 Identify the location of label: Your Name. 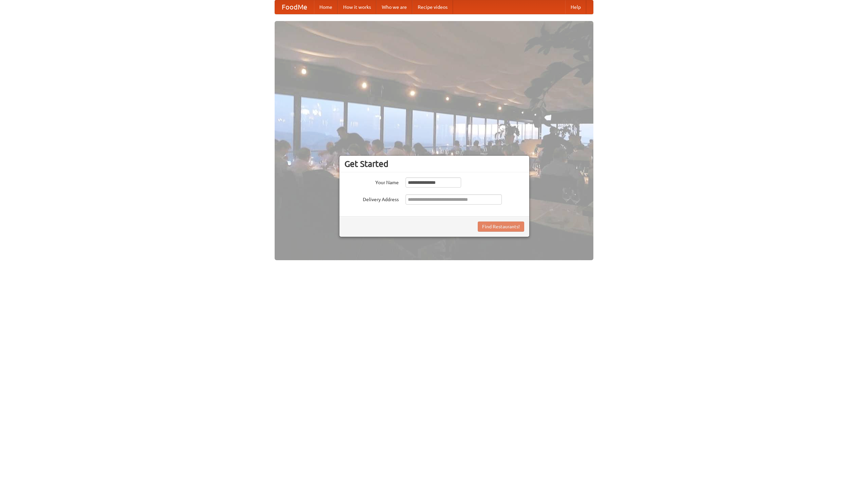
(372, 182).